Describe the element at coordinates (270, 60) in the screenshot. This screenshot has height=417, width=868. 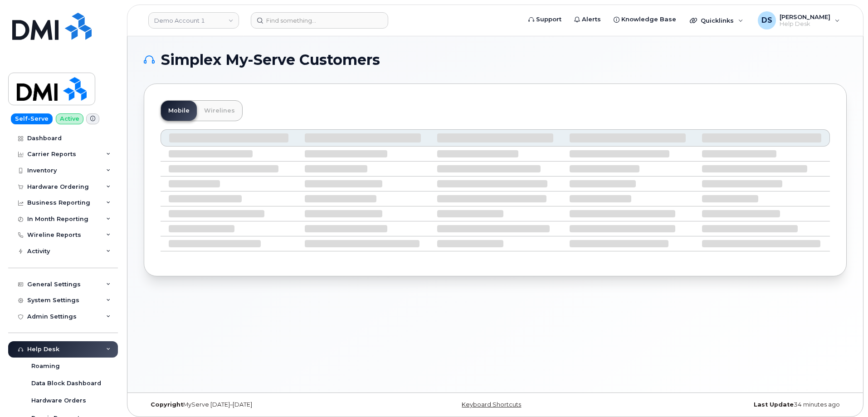
I see `span: Simplex My-Serve Customers` at that location.